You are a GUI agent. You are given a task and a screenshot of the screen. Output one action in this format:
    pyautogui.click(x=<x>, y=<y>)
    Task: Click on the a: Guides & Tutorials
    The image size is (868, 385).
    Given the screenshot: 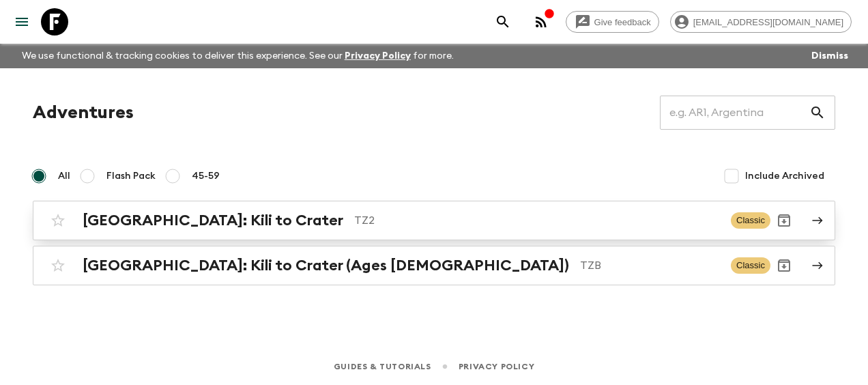 What is the action you would take?
    pyautogui.click(x=382, y=367)
    